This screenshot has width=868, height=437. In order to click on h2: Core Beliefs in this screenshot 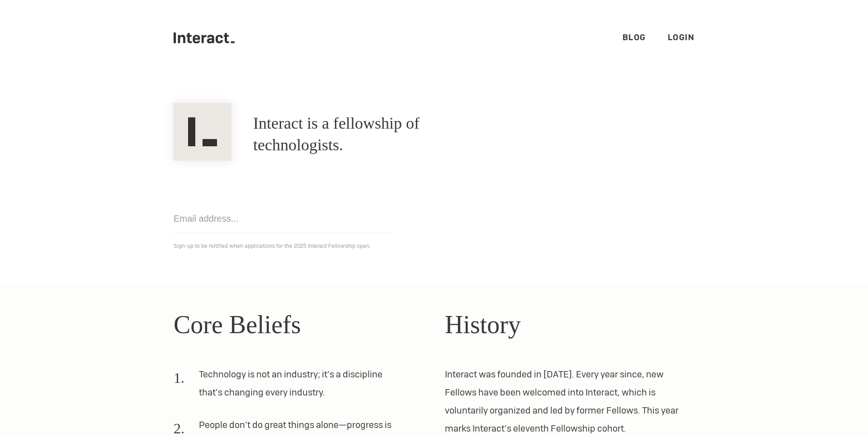, I will do `click(298, 325)`.